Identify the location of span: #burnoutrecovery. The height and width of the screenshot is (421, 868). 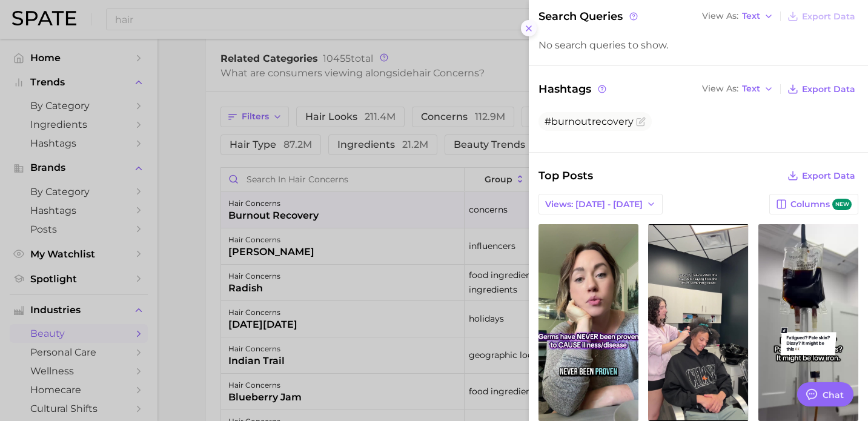
(589, 121).